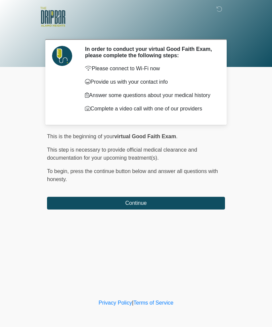 This screenshot has height=327, width=272. Describe the element at coordinates (149, 52) in the screenshot. I see `h2: In order to conduct your virtual Good Faith Exam, please complete the following steps:` at that location.